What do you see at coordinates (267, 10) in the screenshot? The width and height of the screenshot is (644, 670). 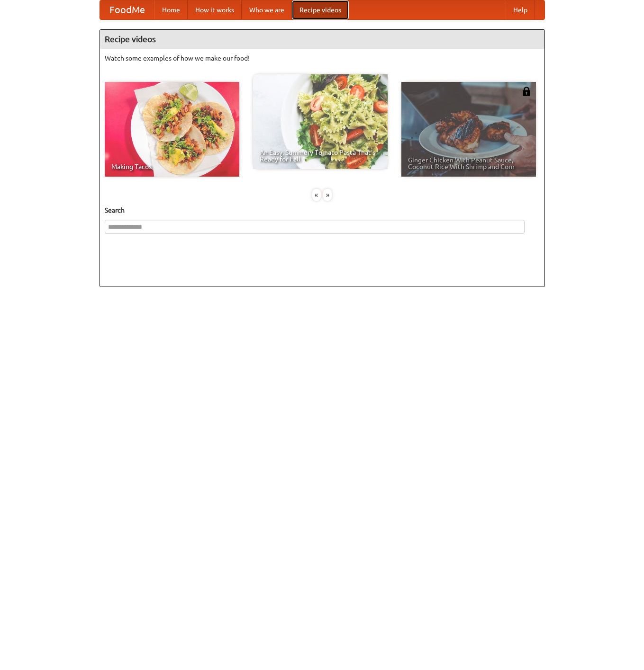 I see `a: Who we are` at bounding box center [267, 10].